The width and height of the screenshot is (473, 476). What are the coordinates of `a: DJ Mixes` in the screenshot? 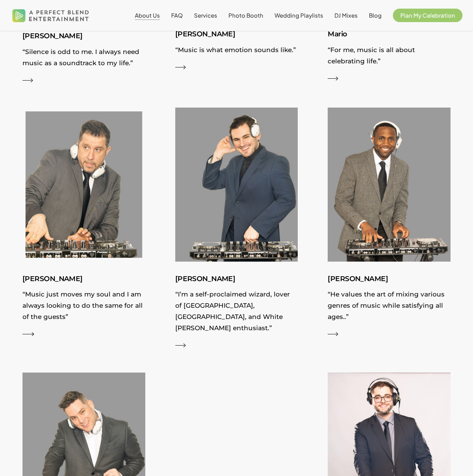 It's located at (346, 15).